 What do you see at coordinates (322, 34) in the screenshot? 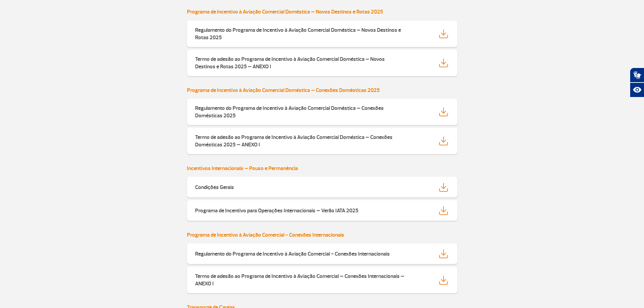
I see `a: Regulamento do Programa de Incentivo à Aviação Comercial Doméstica – Novos Destinos e Rotas 2025` at bounding box center [322, 34].